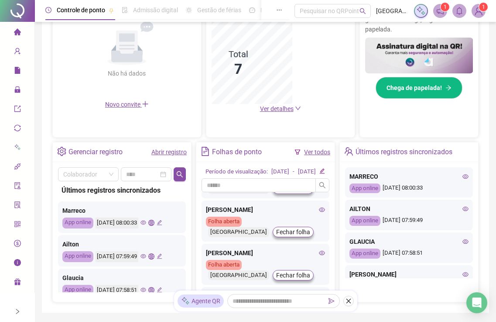 The image size is (496, 322). What do you see at coordinates (48, 10) in the screenshot?
I see `span: clock-circle` at bounding box center [48, 10].